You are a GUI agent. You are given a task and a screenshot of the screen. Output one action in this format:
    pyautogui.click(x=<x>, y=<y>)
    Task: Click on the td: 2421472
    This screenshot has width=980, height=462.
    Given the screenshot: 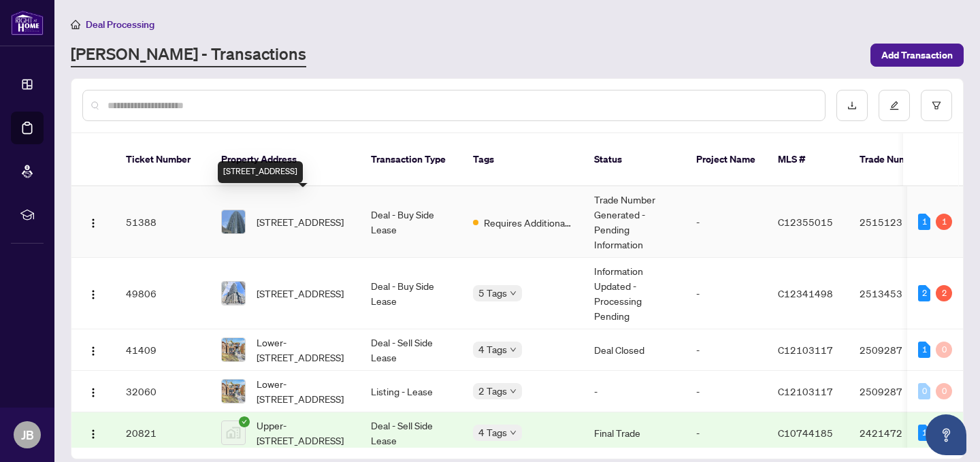 What is the action you would take?
    pyautogui.click(x=896, y=433)
    